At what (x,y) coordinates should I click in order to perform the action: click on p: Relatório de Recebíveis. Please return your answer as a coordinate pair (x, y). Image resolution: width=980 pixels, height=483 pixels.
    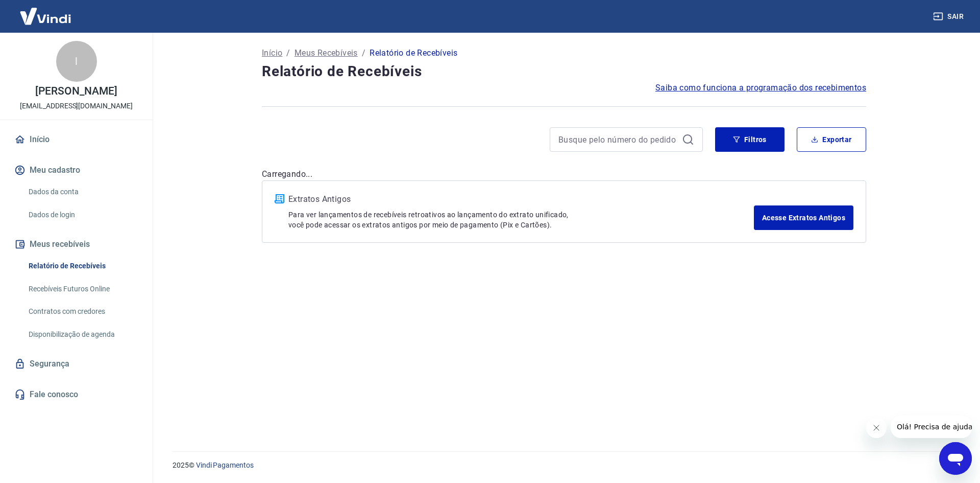
    Looking at the image, I should click on (413, 53).